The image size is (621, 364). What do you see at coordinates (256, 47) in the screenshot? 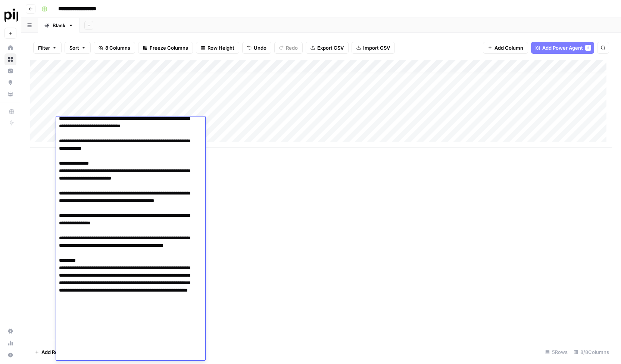
I see `button: Undo` at bounding box center [256, 47].